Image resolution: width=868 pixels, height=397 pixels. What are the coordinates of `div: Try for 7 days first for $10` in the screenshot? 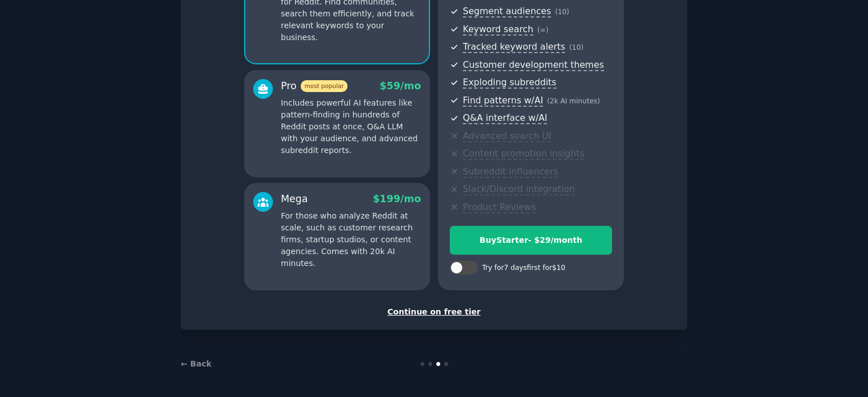 It's located at (523, 268).